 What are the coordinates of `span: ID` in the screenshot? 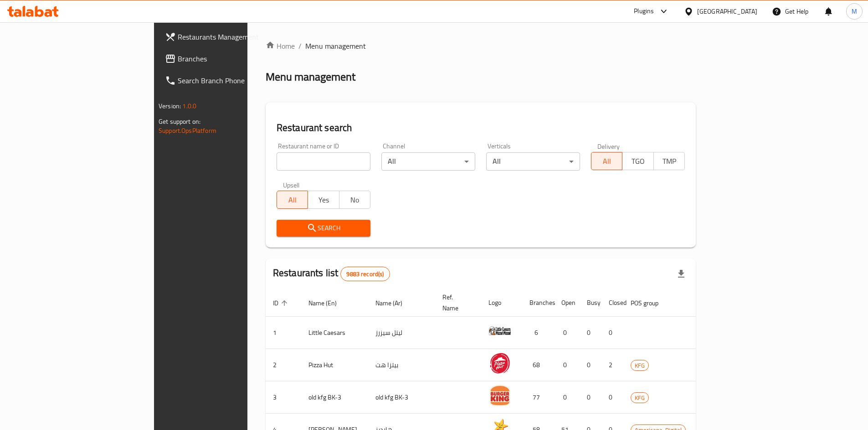 It's located at (281, 303).